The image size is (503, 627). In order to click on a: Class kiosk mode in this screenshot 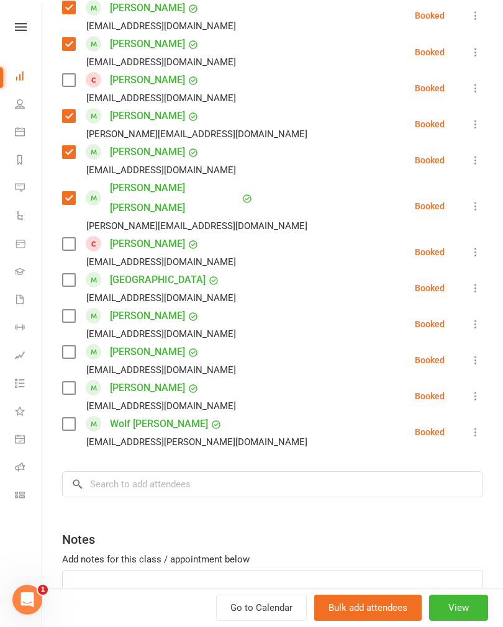, I will do `click(29, 496)`.